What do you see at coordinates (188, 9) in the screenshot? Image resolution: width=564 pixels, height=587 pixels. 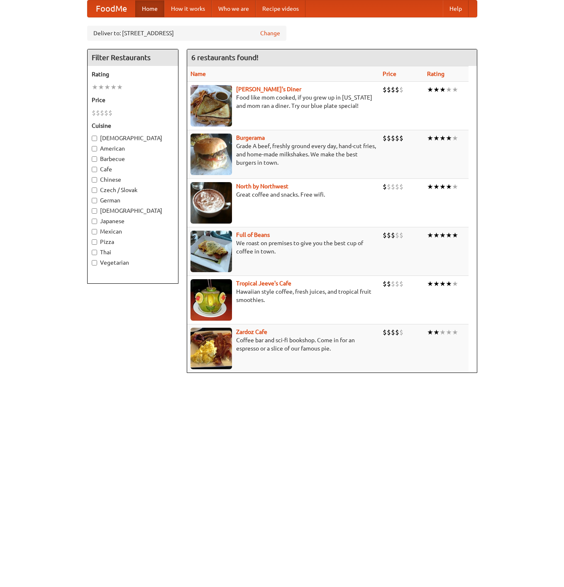 I see `a: How it works` at bounding box center [188, 9].